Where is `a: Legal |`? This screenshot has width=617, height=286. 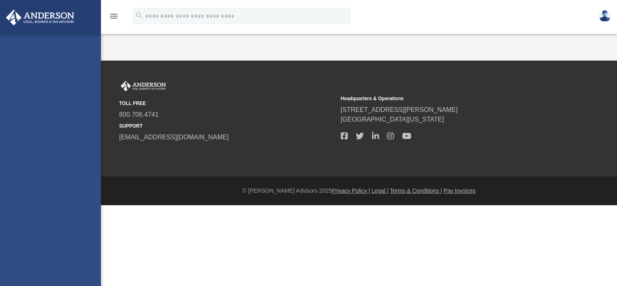
a: Legal | is located at coordinates (380, 191).